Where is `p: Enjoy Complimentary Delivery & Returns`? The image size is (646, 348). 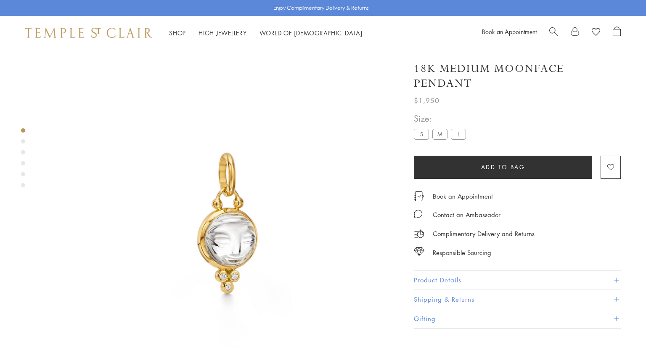 p: Enjoy Complimentary Delivery & Returns is located at coordinates (321, 8).